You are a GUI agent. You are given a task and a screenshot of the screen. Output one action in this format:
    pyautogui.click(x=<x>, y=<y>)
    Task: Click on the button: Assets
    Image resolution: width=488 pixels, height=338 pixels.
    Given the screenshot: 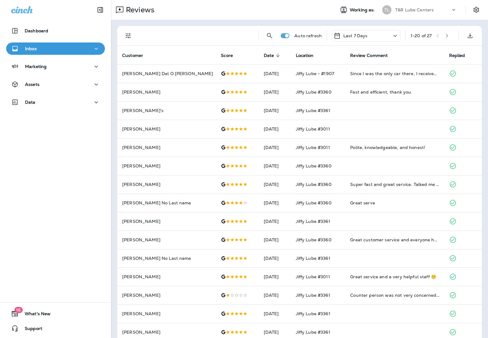 What is the action you would take?
    pyautogui.click(x=55, y=84)
    